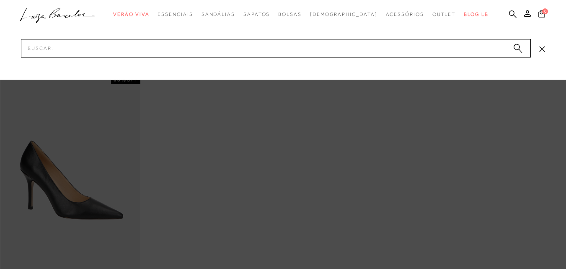  Describe the element at coordinates (218, 14) in the screenshot. I see `span: Sandálias` at that location.